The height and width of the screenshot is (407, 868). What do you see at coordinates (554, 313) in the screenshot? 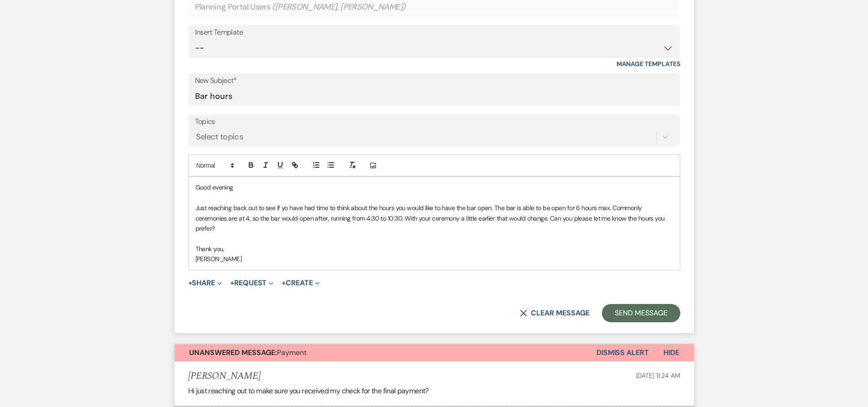
I see `button: Clear message` at bounding box center [554, 313].